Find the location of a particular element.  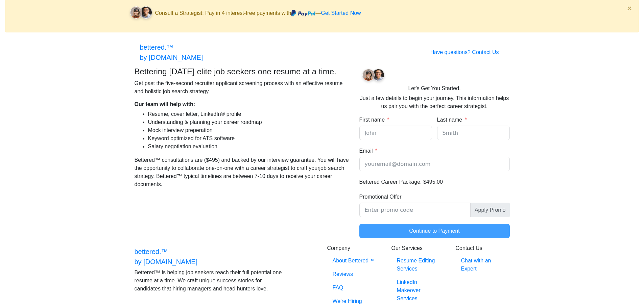

a: Have questions? Contact Us is located at coordinates (465, 52).